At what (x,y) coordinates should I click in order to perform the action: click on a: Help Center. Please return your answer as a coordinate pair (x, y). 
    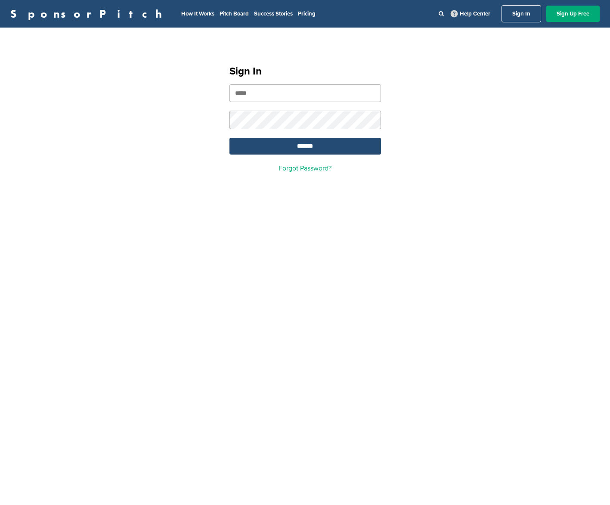
    Looking at the image, I should click on (471, 14).